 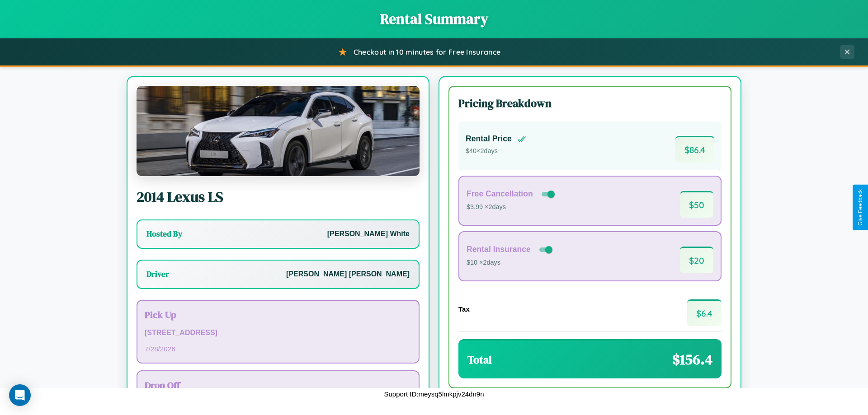 What do you see at coordinates (590, 103) in the screenshot?
I see `h3: Pricing Breakdown` at bounding box center [590, 103].